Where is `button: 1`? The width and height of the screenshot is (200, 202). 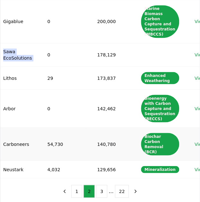 button: 1 is located at coordinates (77, 191).